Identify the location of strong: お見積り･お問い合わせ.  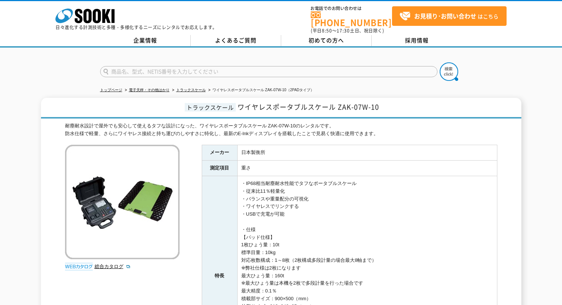
(446, 16).